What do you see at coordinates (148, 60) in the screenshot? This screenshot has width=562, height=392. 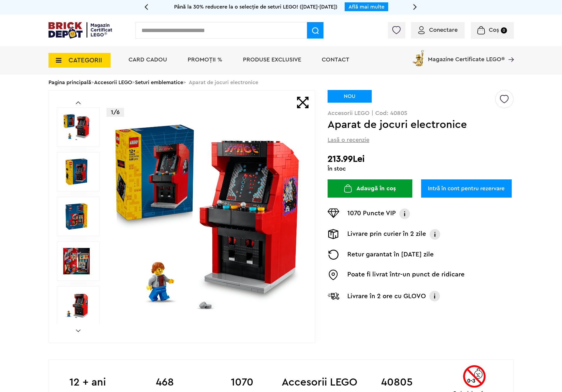 I see `span: Card Cadou` at bounding box center [148, 60].